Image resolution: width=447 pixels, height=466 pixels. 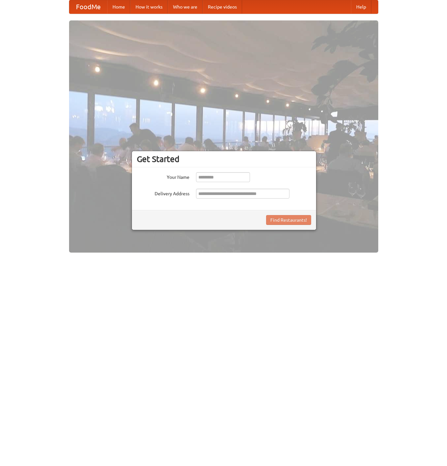 I want to click on a: Recipe videos, so click(x=223, y=7).